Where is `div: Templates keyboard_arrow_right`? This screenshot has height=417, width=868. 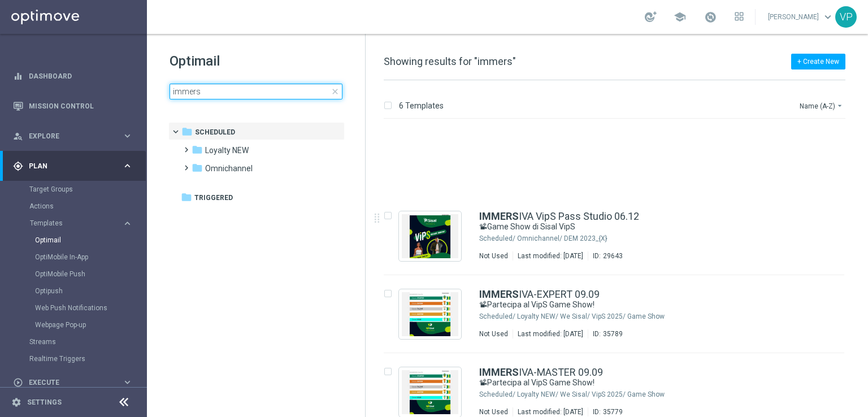
div: Templates keyboard_arrow_right is located at coordinates (81, 223).